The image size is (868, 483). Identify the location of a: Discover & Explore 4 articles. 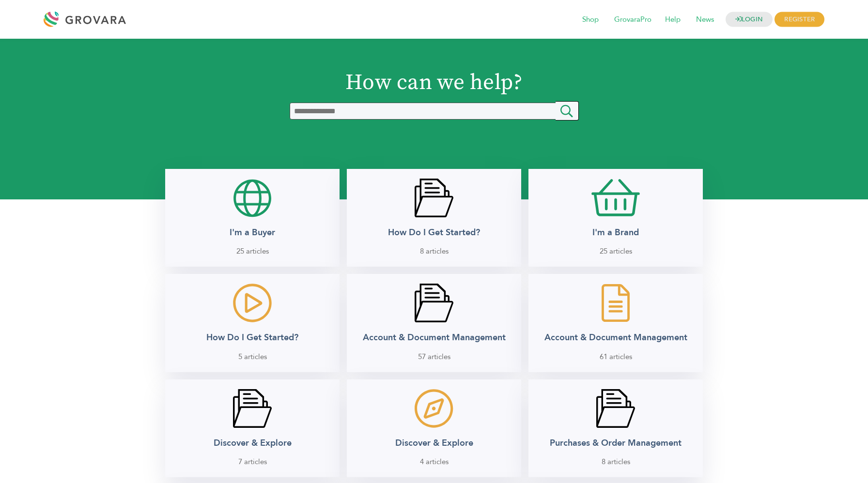
(434, 428).